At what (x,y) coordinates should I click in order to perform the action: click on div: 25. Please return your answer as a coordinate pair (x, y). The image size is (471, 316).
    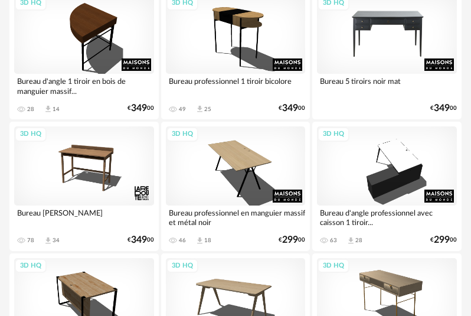
    Looking at the image, I should click on (208, 109).